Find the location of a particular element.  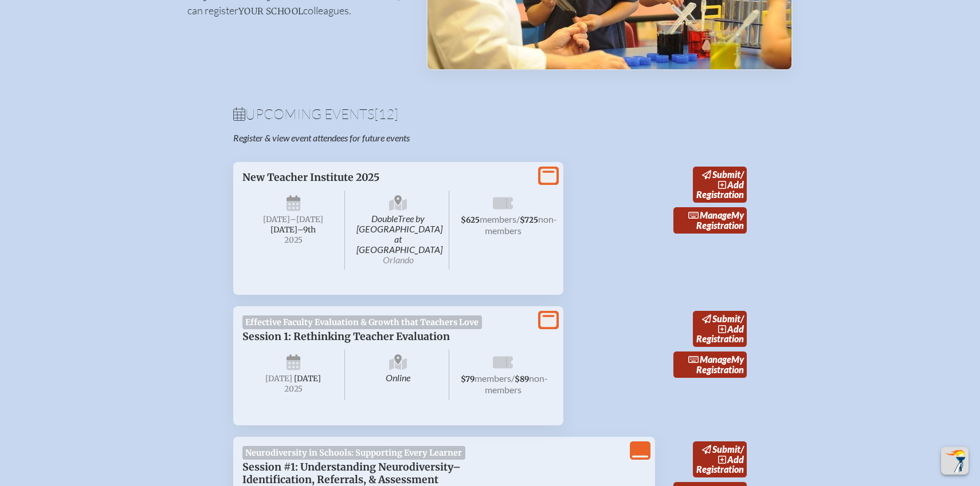

span: $89 is located at coordinates (521, 379).